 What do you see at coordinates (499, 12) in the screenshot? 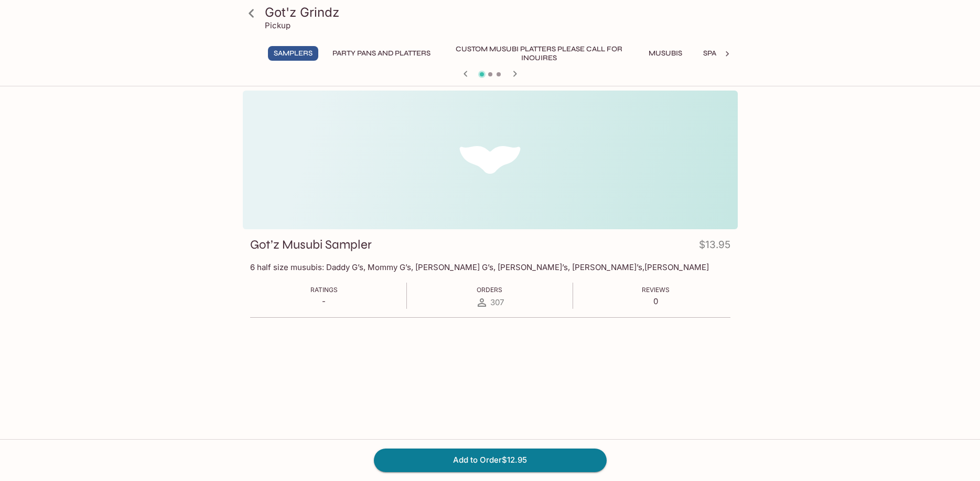
I see `h3: Got'z Grindz` at bounding box center [499, 12].